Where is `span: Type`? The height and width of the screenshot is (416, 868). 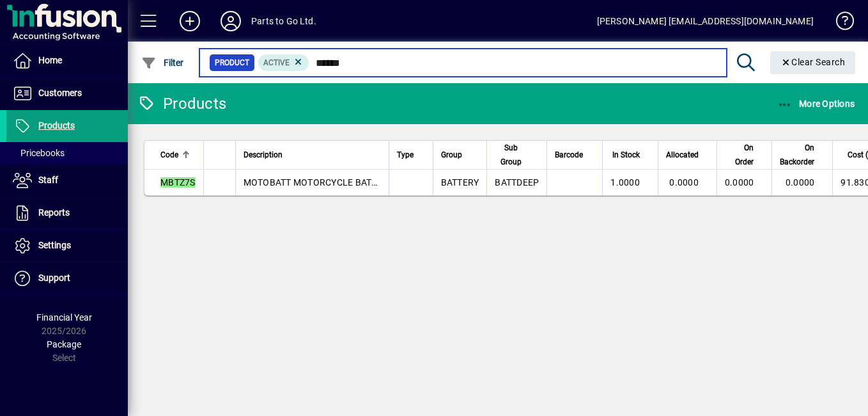
span: Type is located at coordinates (405, 155).